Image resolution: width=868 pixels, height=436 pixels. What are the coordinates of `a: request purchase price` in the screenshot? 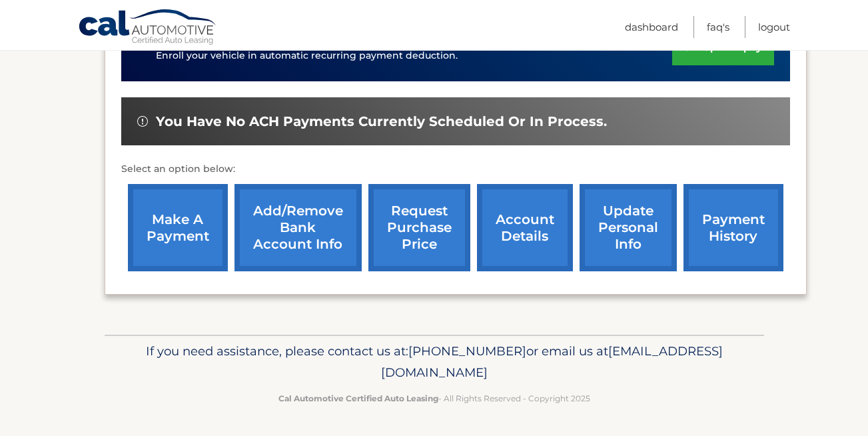 It's located at (419, 227).